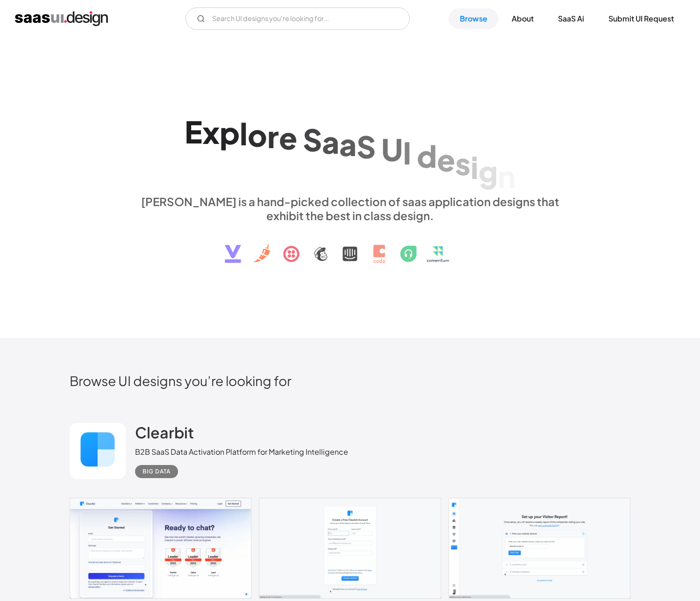 The width and height of the screenshot is (700, 601). Describe the element at coordinates (641, 18) in the screenshot. I see `a: Submit UI Request` at that location.